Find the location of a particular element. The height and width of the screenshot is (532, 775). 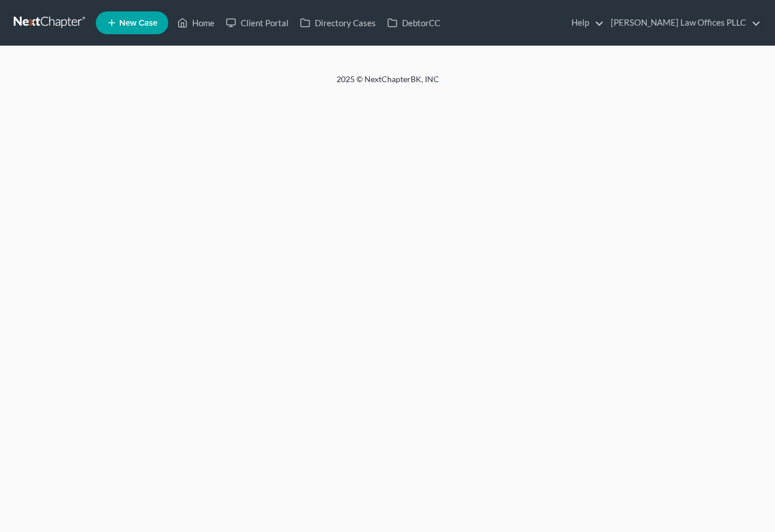

a: Home is located at coordinates (196, 23).